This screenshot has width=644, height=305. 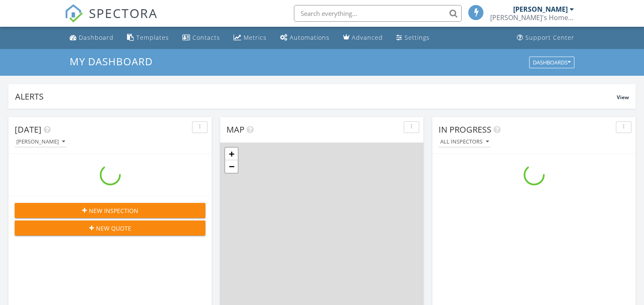 What do you see at coordinates (363, 38) in the screenshot?
I see `a: Advanced` at bounding box center [363, 38].